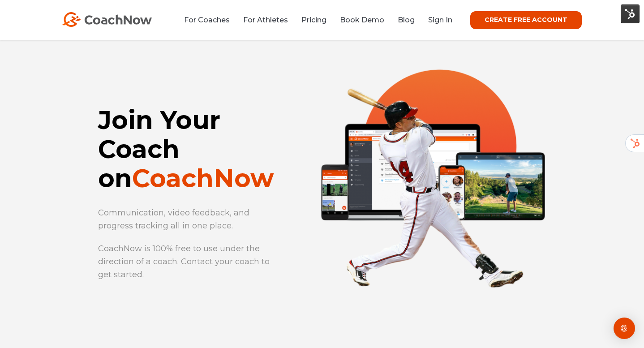 This screenshot has width=644, height=348. I want to click on a: Blog, so click(406, 20).